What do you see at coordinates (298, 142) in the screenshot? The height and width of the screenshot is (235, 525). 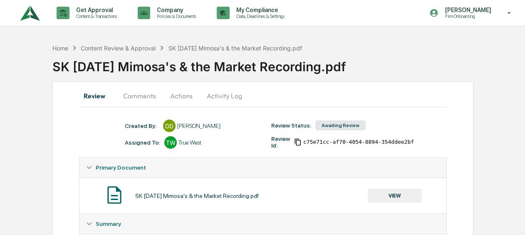 I see `span: Copy Id` at bounding box center [298, 142].